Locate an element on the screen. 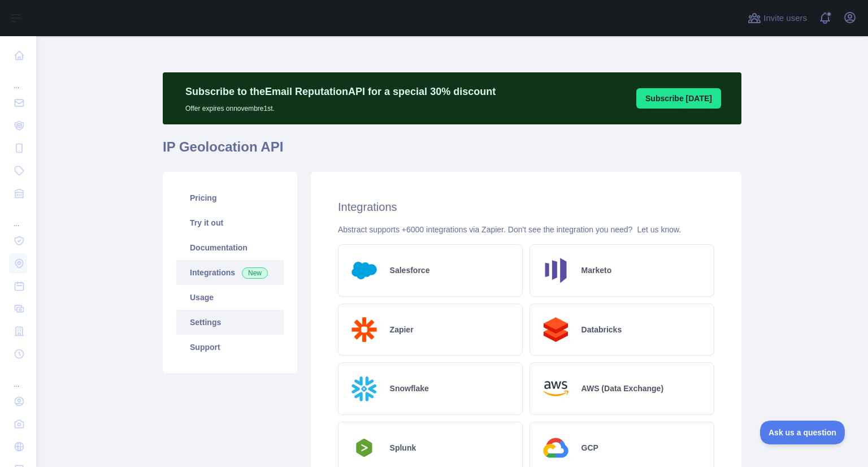 This screenshot has height=467, width=868. a: Documentation is located at coordinates (230, 248).